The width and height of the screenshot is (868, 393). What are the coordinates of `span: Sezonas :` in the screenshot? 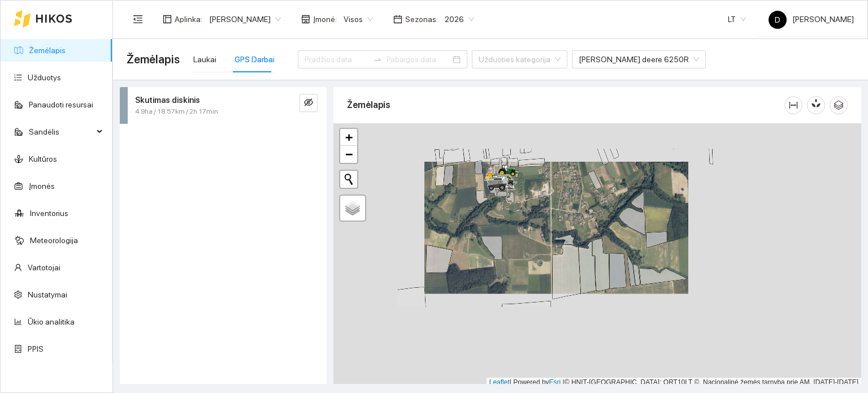 It's located at (422, 19).